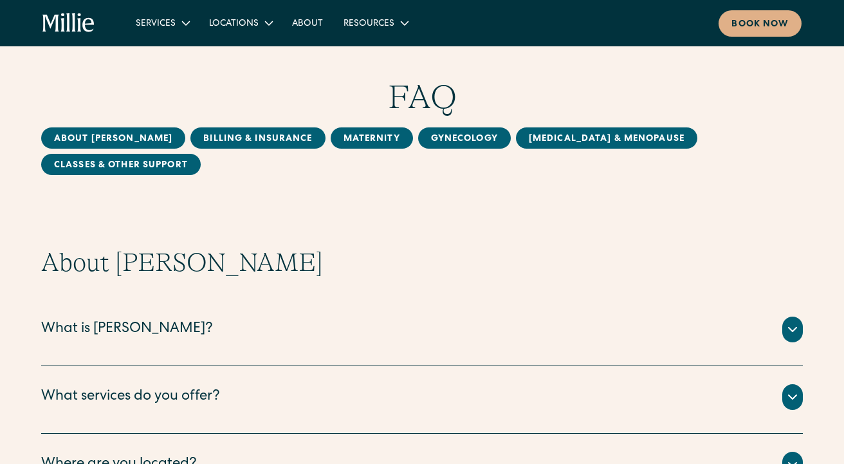 This screenshot has width=844, height=464. I want to click on a: MAternity, so click(372, 138).